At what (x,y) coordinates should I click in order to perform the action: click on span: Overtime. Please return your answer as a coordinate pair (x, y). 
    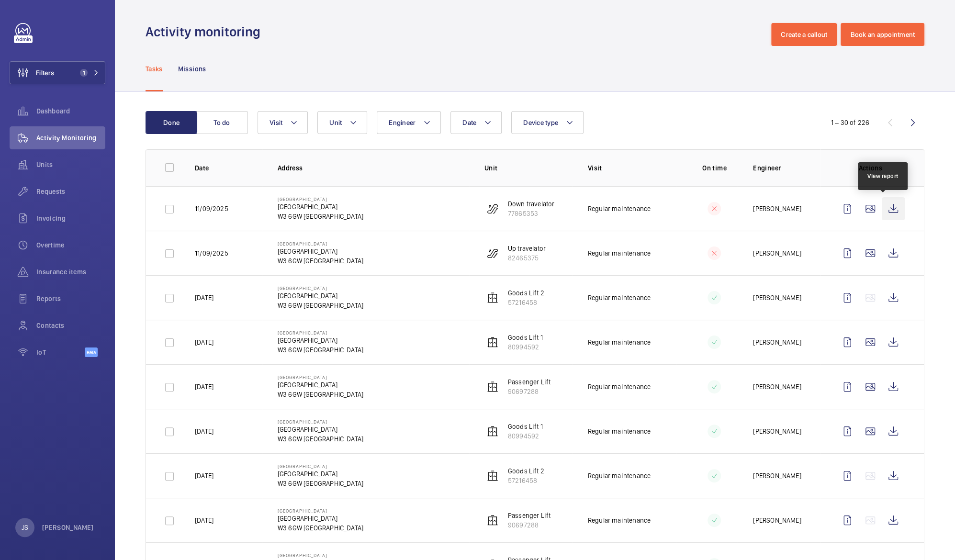
    Looking at the image, I should click on (71, 245).